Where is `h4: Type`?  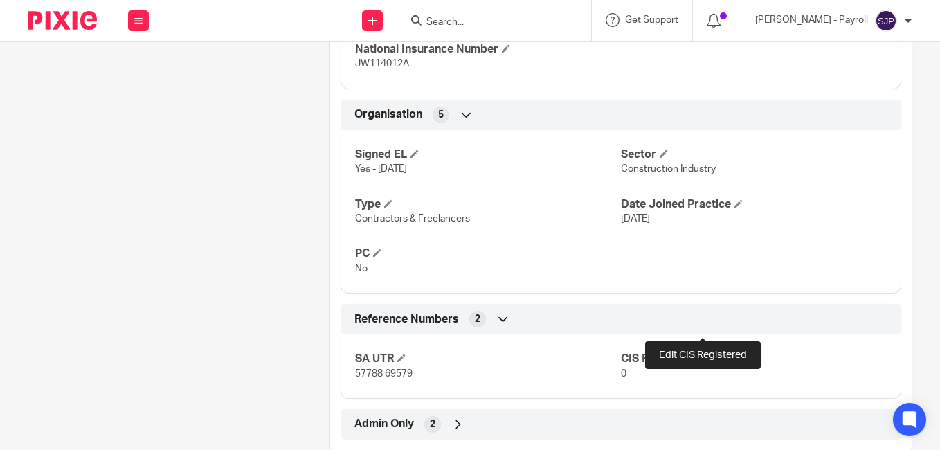
h4: Type is located at coordinates (488, 204).